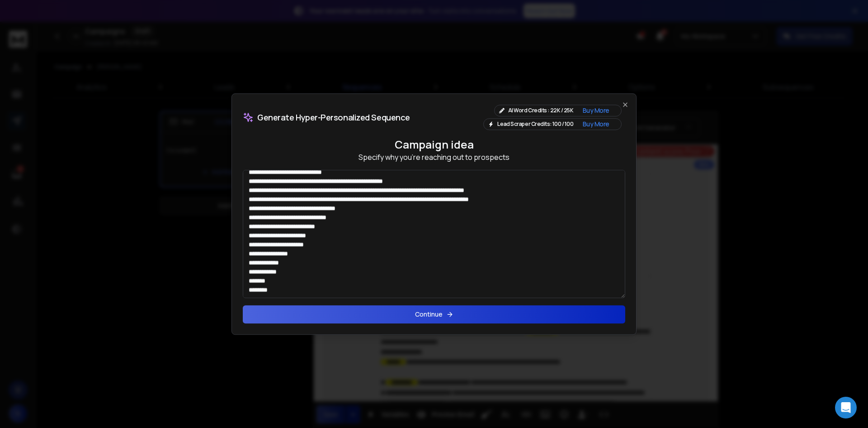 This screenshot has height=428, width=868. What do you see at coordinates (434, 314) in the screenshot?
I see `button: Continue` at bounding box center [434, 314].